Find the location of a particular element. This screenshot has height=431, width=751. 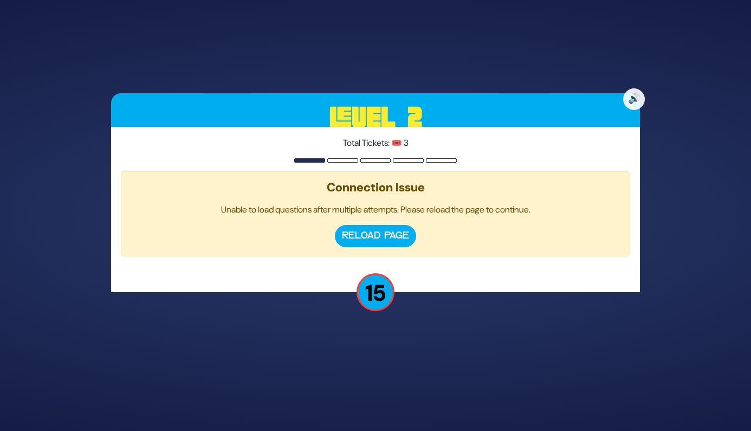

button: Reload Page is located at coordinates (376, 236).